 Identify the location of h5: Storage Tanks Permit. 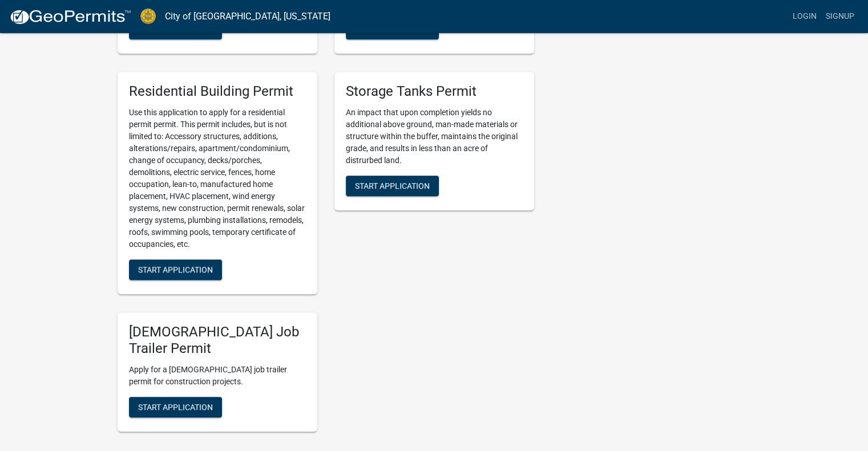
(434, 91).